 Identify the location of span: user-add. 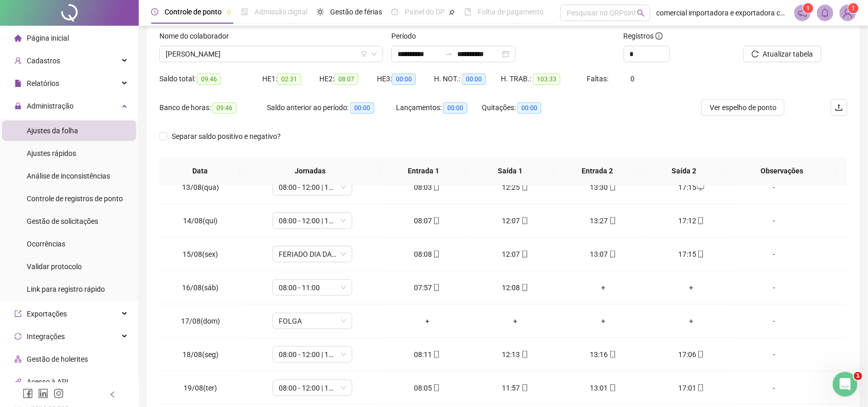
(18, 61).